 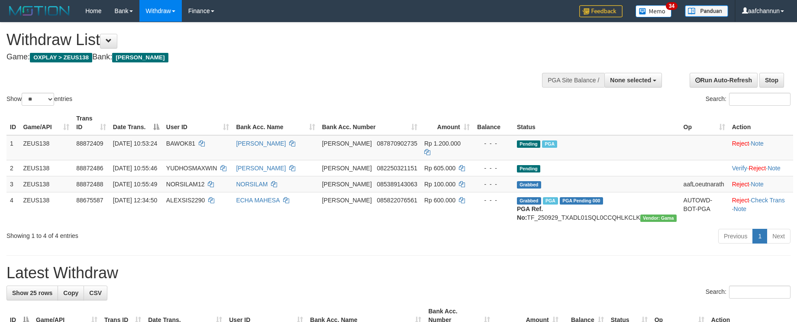 What do you see at coordinates (442, 143) in the screenshot?
I see `span: Rp 1.200.000` at bounding box center [442, 143].